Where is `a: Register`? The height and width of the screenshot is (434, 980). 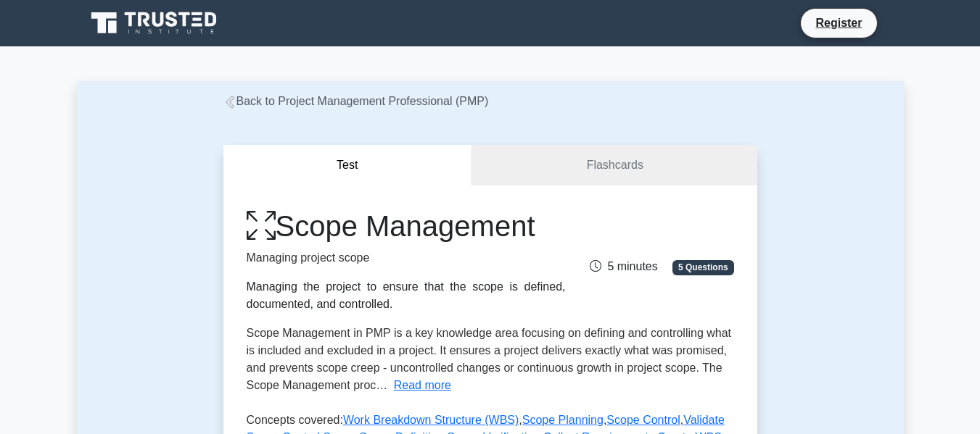 a: Register is located at coordinates (839, 23).